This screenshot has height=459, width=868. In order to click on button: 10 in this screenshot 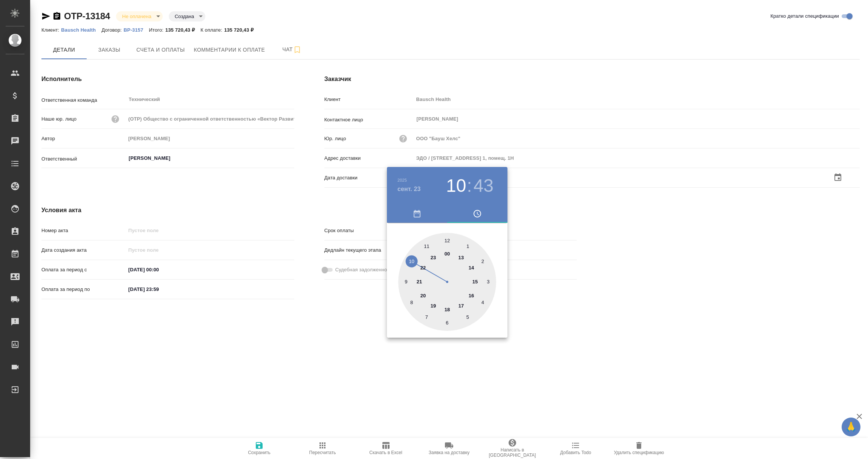, I will do `click(456, 186)`.